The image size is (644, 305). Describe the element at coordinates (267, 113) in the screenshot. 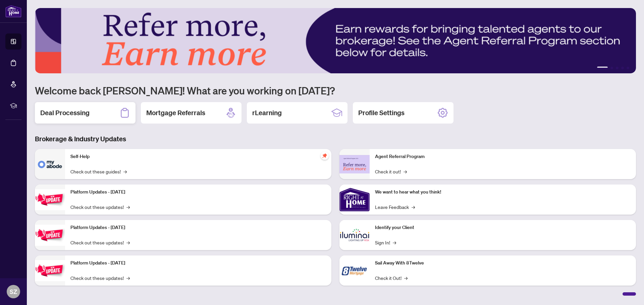

I see `h2: rLearning` at that location.